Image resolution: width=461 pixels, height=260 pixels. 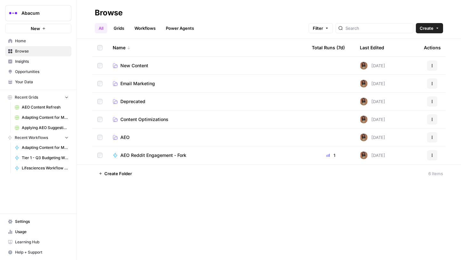 What do you see at coordinates (42, 252) in the screenshot?
I see `span: Help + Support` at bounding box center [42, 252].